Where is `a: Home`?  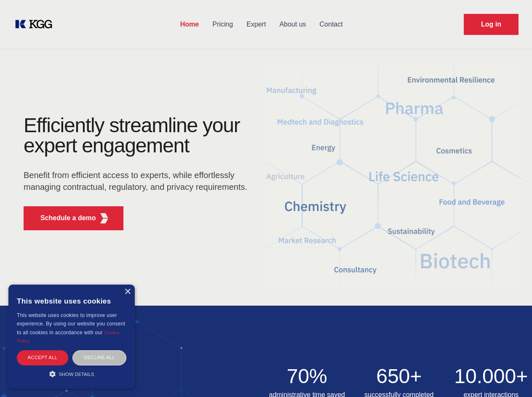
a: Home is located at coordinates (189, 25).